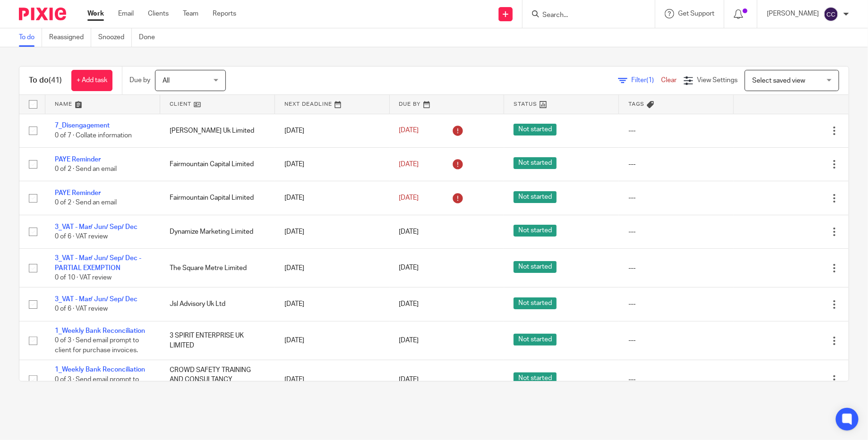 The height and width of the screenshot is (440, 868). I want to click on a: Clients, so click(158, 14).